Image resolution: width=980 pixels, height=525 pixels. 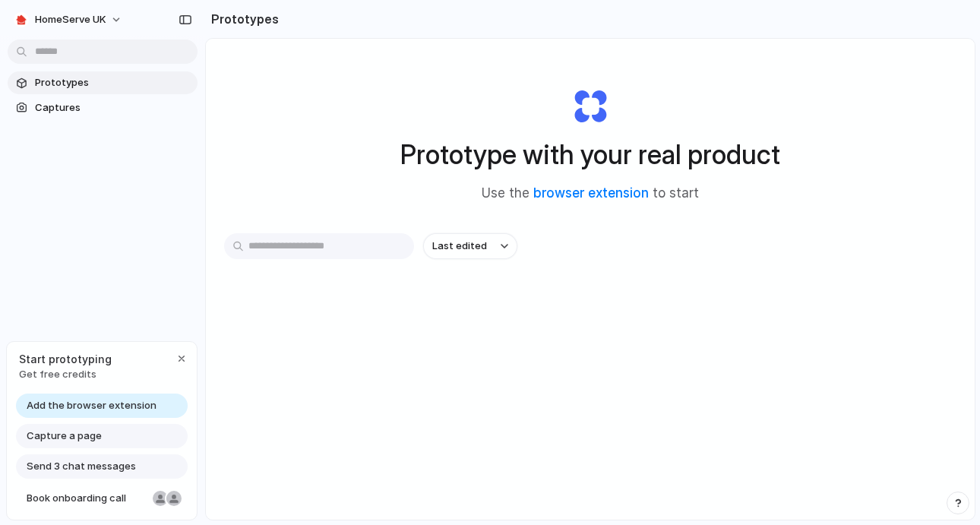 I want to click on h2: Prototypes, so click(x=241, y=19).